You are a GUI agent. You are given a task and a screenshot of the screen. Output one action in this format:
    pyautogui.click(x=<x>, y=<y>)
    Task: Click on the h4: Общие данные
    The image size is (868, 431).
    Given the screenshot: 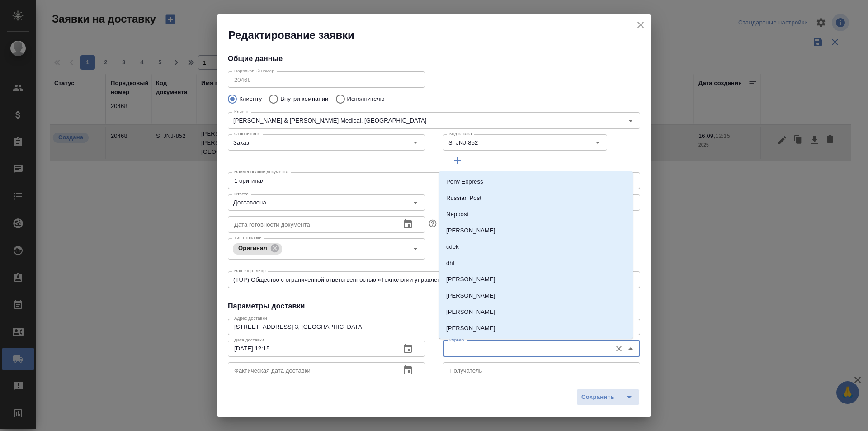 What is the action you would take?
    pyautogui.click(x=434, y=59)
    